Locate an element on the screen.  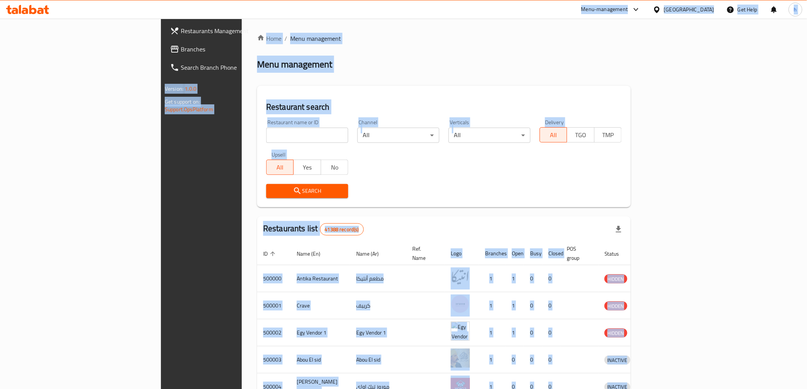
span: POS group is located at coordinates (578, 254).